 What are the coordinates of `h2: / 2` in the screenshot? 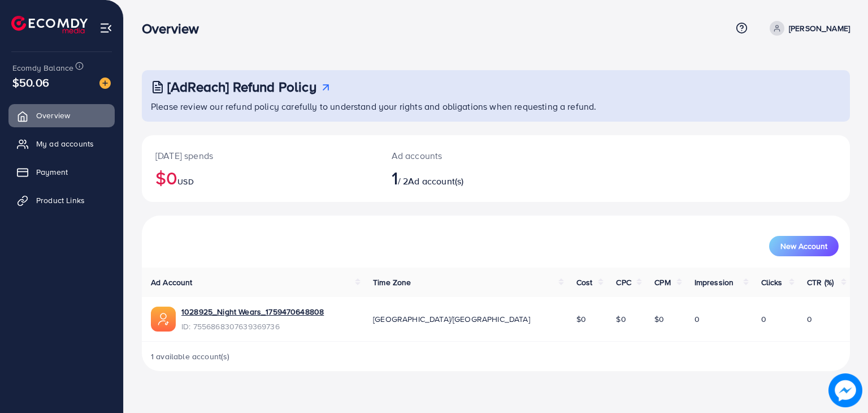 It's located at (466, 178).